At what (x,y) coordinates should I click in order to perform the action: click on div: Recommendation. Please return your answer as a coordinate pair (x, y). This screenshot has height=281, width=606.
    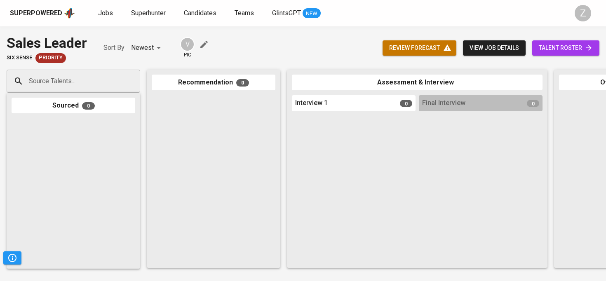
    Looking at the image, I should click on (213, 82).